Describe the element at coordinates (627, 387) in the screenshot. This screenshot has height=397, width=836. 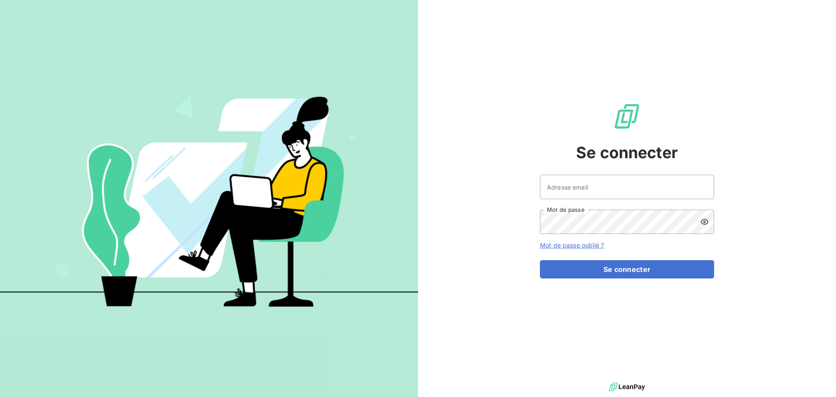
I see `img: logo` at that location.